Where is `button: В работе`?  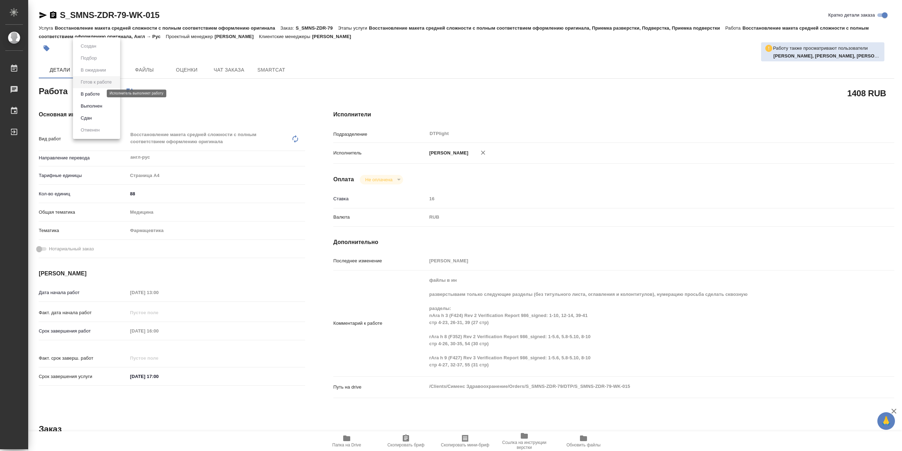 button: В работе is located at coordinates (90, 94).